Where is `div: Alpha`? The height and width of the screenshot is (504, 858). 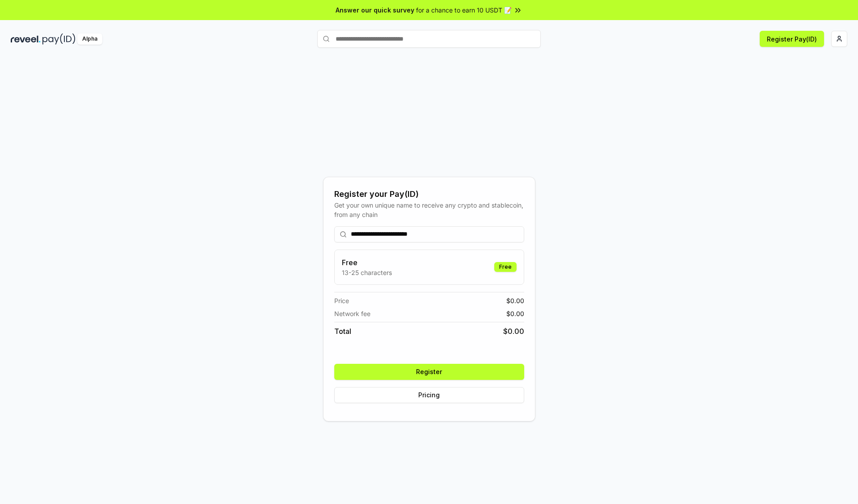
div: Alpha is located at coordinates (90, 39).